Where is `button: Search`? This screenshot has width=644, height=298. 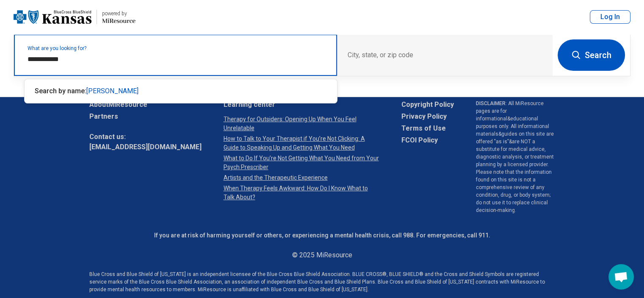 button: Search is located at coordinates (591, 55).